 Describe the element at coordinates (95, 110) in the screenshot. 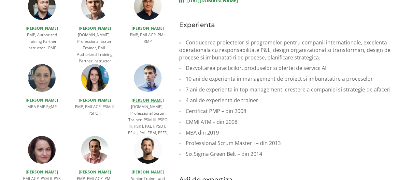

I see `p: PMP, PMI-ACP, PSM II, PSPO II` at that location.